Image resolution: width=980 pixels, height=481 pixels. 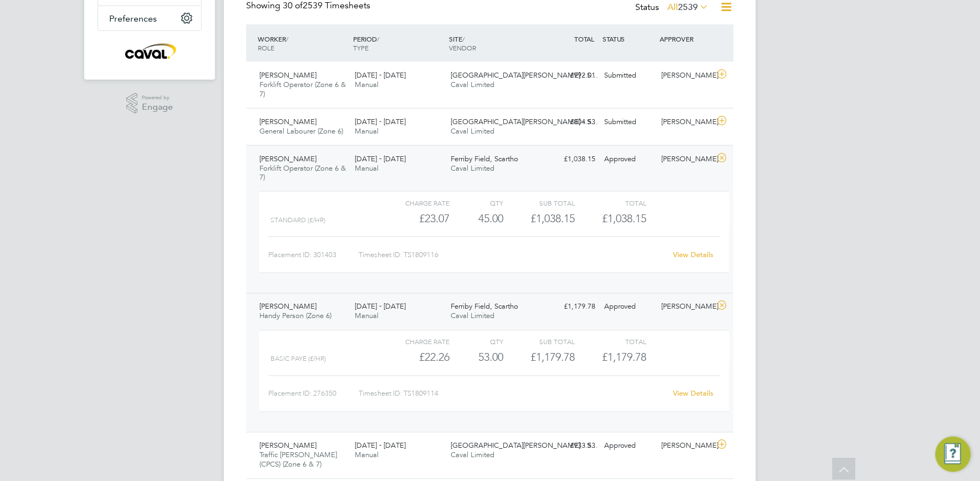 What do you see at coordinates (689, 8) in the screenshot?
I see `label: All` at bounding box center [689, 8].